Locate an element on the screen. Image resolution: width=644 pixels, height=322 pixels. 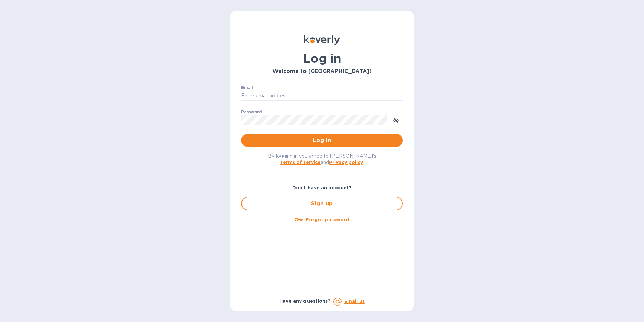
b: Have any questions? is located at coordinates (305, 301).